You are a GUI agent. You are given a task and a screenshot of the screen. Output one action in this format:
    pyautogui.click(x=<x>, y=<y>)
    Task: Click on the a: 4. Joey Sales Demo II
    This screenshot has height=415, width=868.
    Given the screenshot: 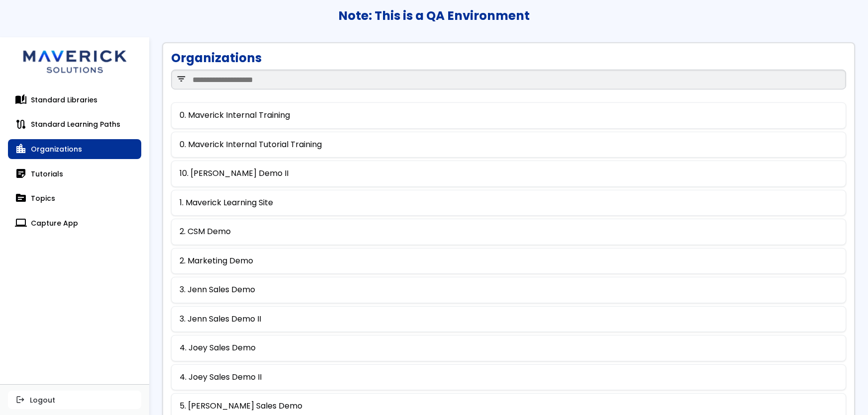 What is the action you would take?
    pyautogui.click(x=220, y=378)
    